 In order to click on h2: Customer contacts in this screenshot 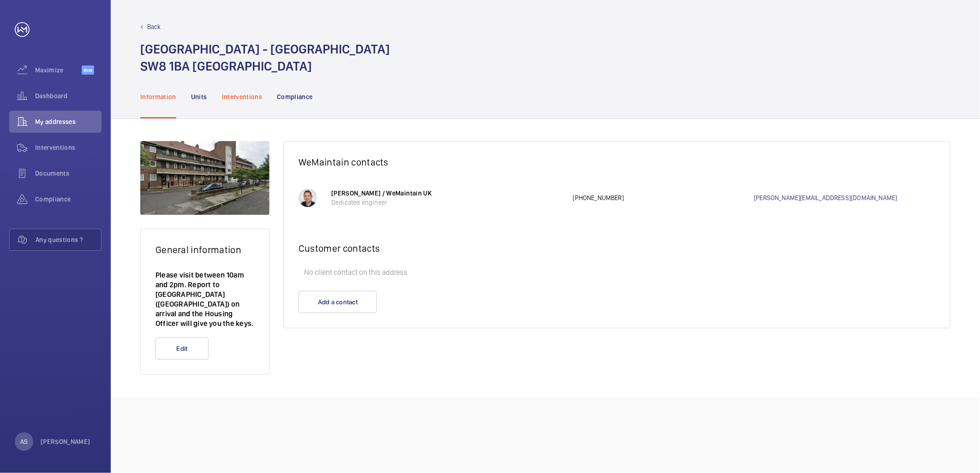, I will do `click(617, 248)`.